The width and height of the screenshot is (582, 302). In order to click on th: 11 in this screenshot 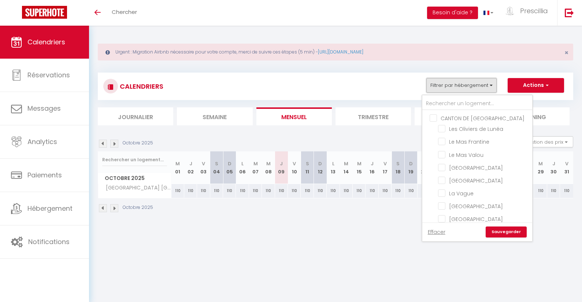, I will do `click(307, 167)`.